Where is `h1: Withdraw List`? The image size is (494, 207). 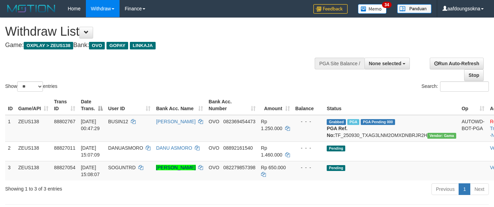
h1: Withdraw List is located at coordinates (164, 32).